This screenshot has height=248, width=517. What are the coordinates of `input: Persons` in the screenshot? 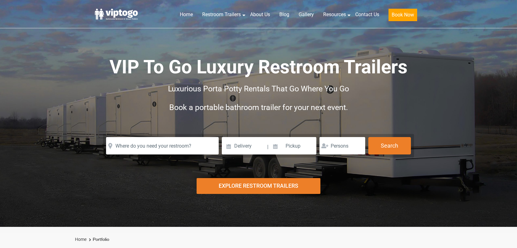 It's located at (342, 146).